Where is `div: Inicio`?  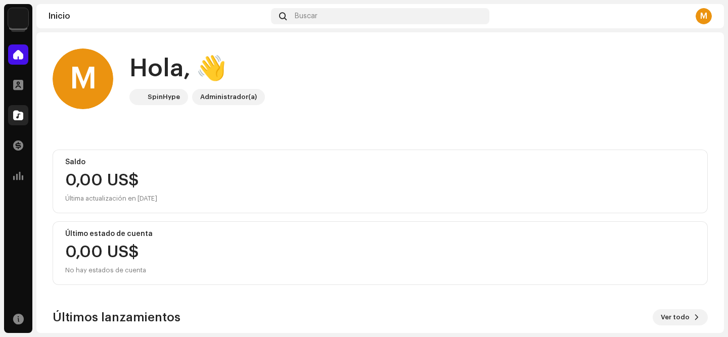
div: Inicio is located at coordinates (158, 16).